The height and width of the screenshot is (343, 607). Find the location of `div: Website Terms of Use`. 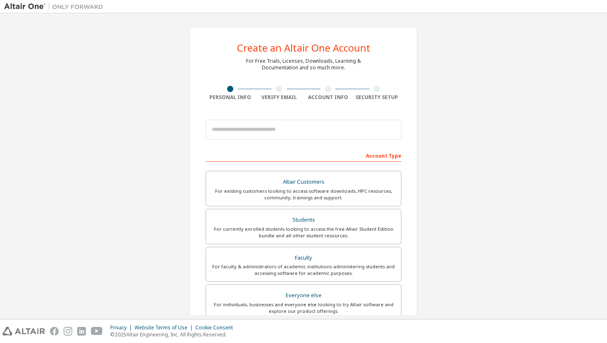

div: Website Terms of Use is located at coordinates (165, 328).